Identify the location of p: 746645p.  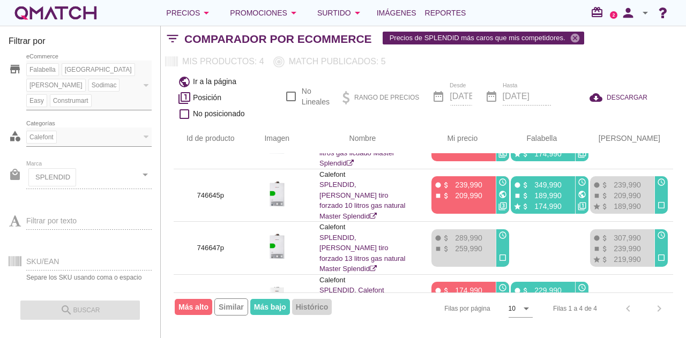
(211, 196).